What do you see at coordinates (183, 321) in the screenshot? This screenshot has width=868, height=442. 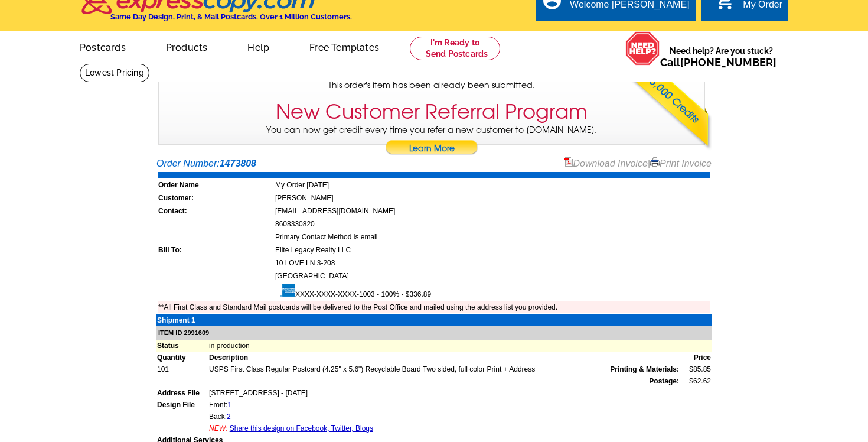 I see `td: Shipment 1` at bounding box center [183, 321].